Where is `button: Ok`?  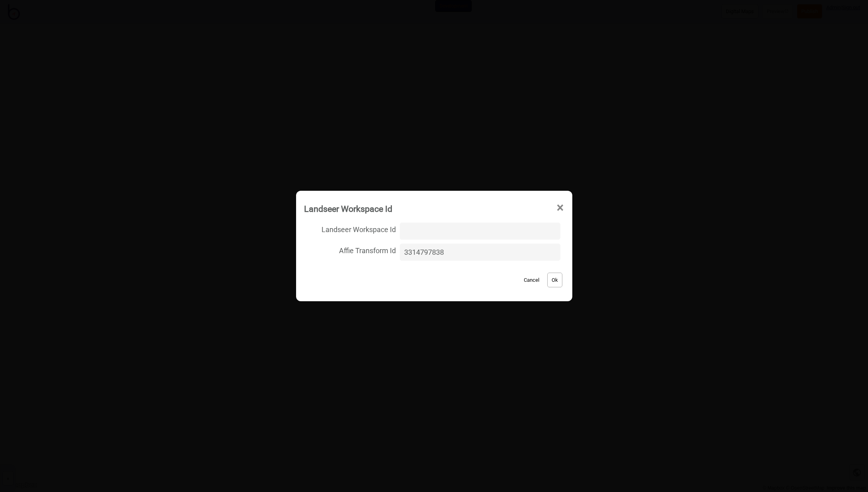 button: Ok is located at coordinates (555, 280).